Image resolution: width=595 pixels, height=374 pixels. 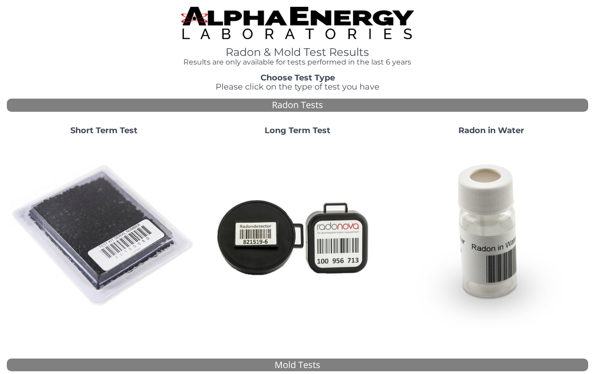 What do you see at coordinates (297, 23) in the screenshot?
I see `img: TightCrop.jpg` at bounding box center [297, 23].